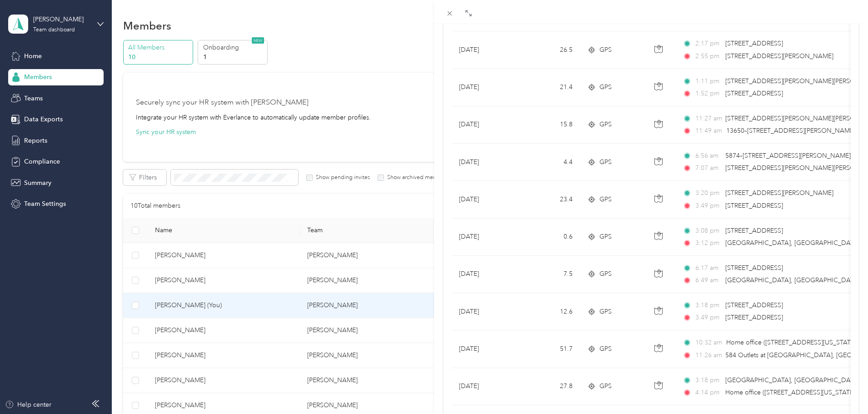  What do you see at coordinates (708, 280) in the screenshot?
I see `span: 6:49 am` at bounding box center [708, 280].